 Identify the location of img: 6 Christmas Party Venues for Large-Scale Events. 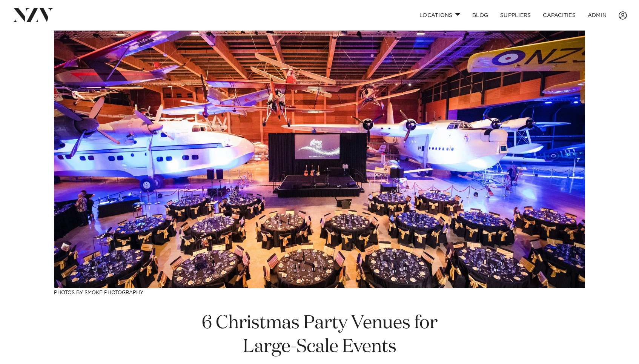
(319, 159).